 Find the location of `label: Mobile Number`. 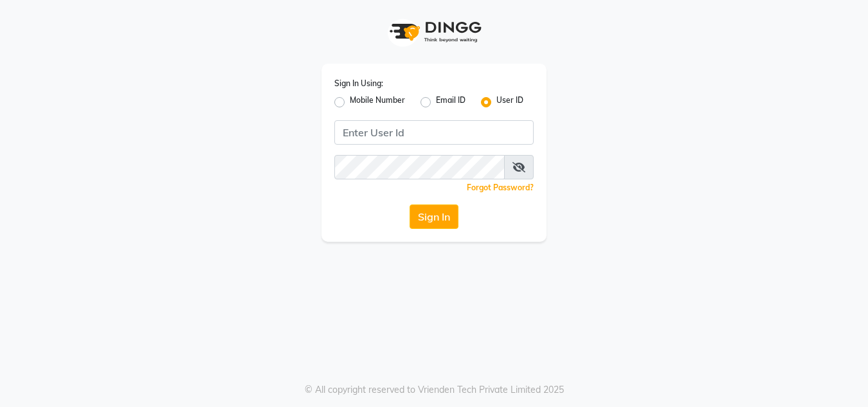

label: Mobile Number is located at coordinates (378, 102).